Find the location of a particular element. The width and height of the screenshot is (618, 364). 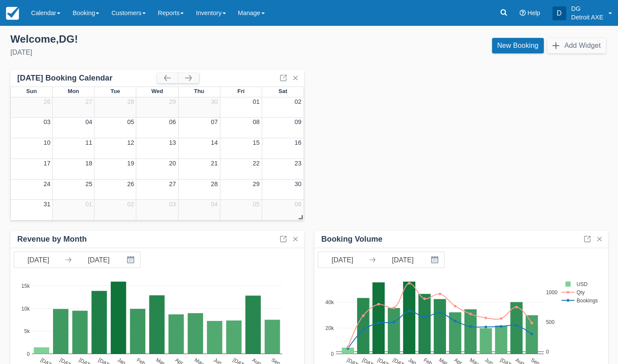

a: 08 is located at coordinates (256, 122).